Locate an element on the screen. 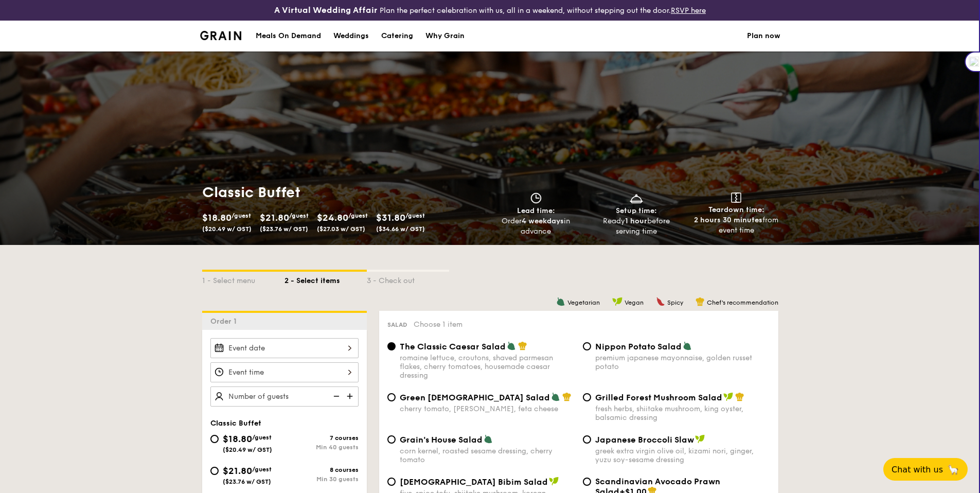 The height and width of the screenshot is (493, 980). span: Grain's House Salad is located at coordinates (441, 440).